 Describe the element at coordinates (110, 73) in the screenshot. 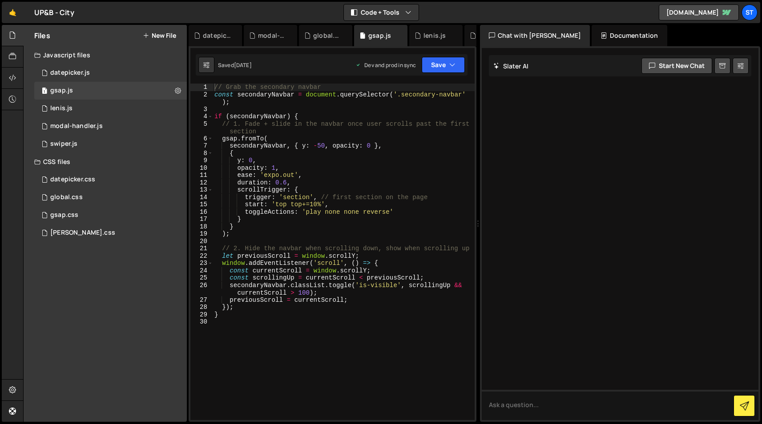

I see `div: 17139/47296.js` at that location.